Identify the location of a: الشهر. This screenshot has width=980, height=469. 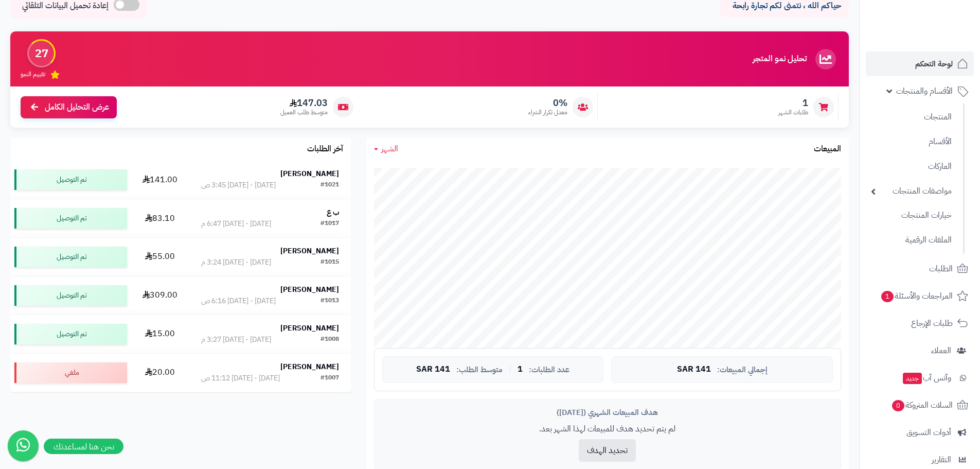
(385, 149).